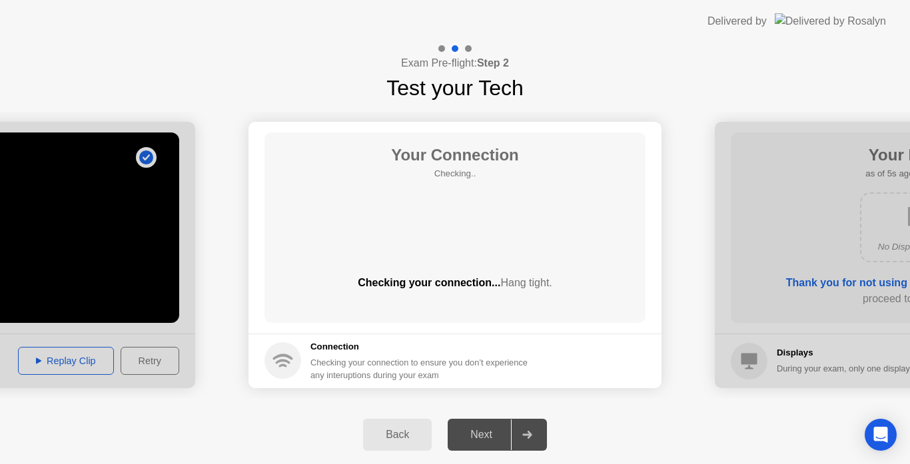 Image resolution: width=910 pixels, height=464 pixels. I want to click on h1: Test your Tech, so click(455, 88).